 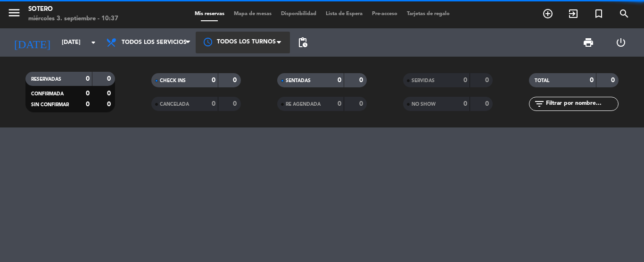 I want to click on i: turned_in_not, so click(x=599, y=14).